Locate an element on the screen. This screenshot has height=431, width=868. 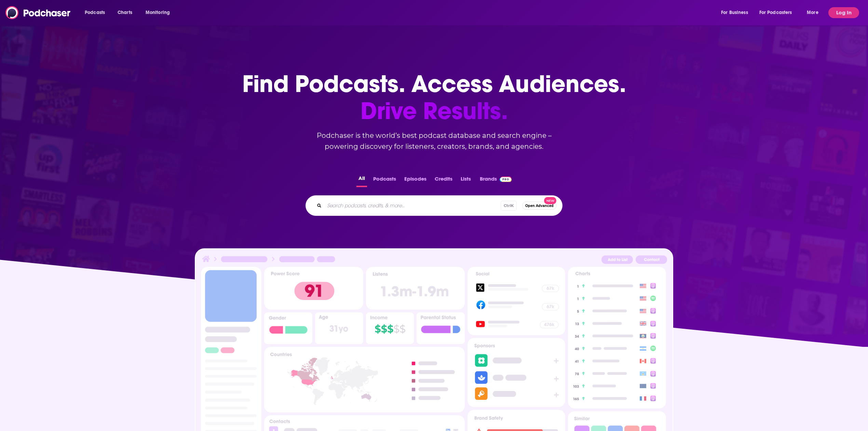
img: Podcast Insights Gender is located at coordinates (288, 328).